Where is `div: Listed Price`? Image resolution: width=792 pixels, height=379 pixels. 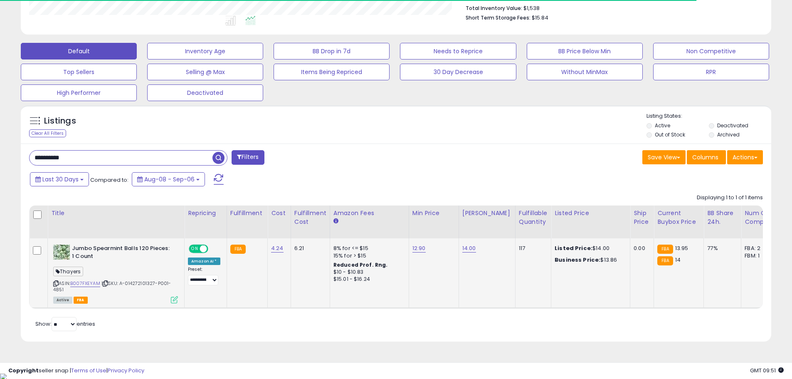
div: Listed Price is located at coordinates (590, 213).